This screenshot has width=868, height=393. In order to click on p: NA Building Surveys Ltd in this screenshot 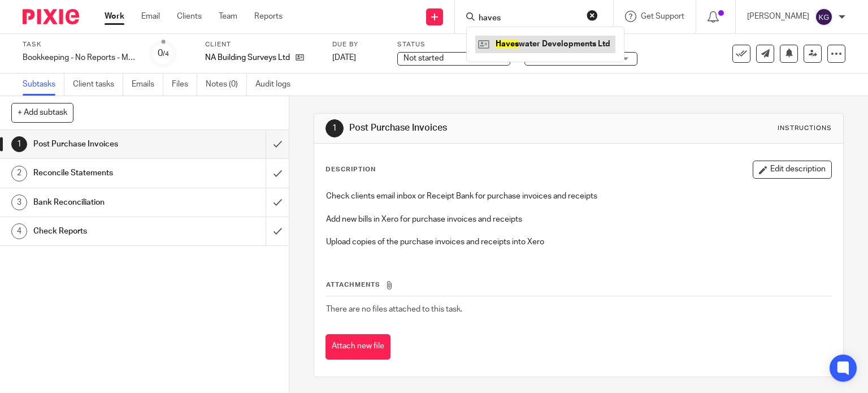, I will do `click(247, 57)`.